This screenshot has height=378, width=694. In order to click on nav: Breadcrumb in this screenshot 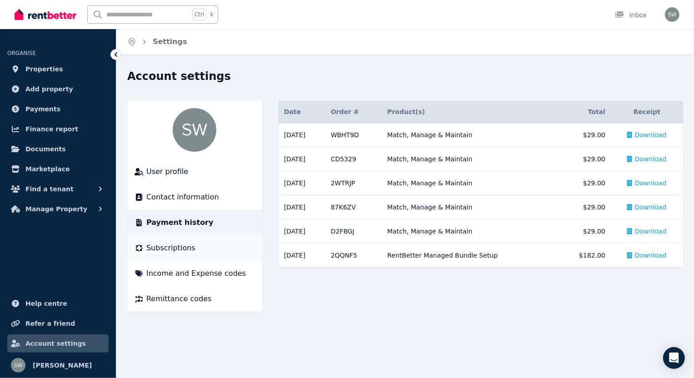, I will do `click(157, 42)`.